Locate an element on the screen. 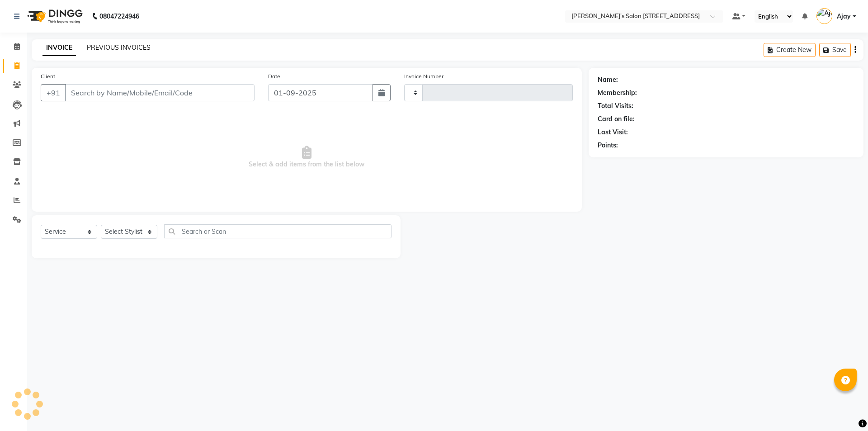  span: Select & add items from the list below is located at coordinates (306, 158).